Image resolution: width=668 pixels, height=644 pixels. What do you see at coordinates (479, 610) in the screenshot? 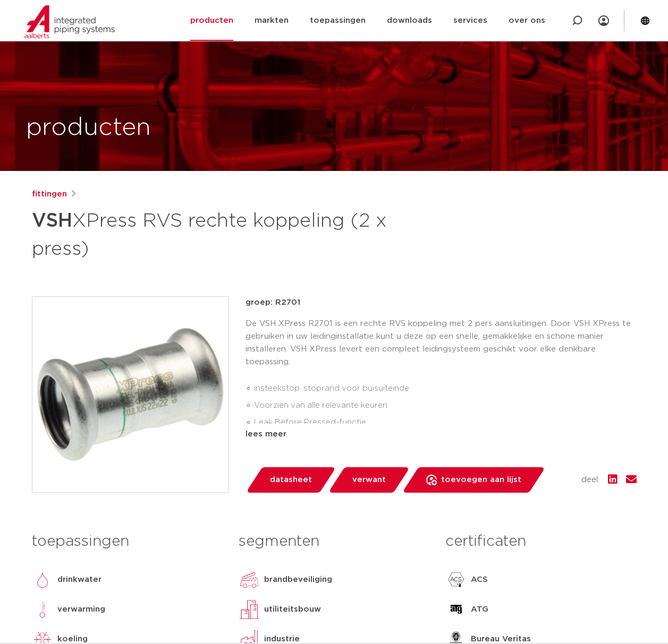
I see `p: ATG` at bounding box center [479, 610].